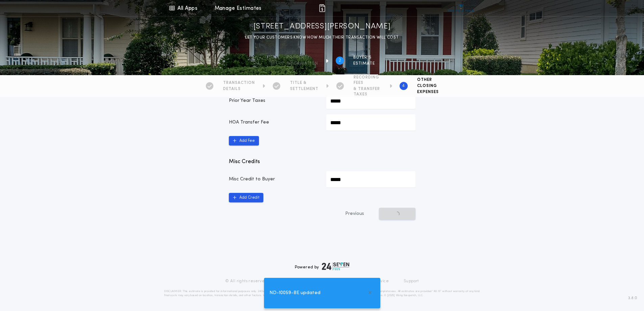 Image resolution: width=644 pixels, height=311 pixels. Describe the element at coordinates (304, 89) in the screenshot. I see `span: SETTLEMENT` at that location.